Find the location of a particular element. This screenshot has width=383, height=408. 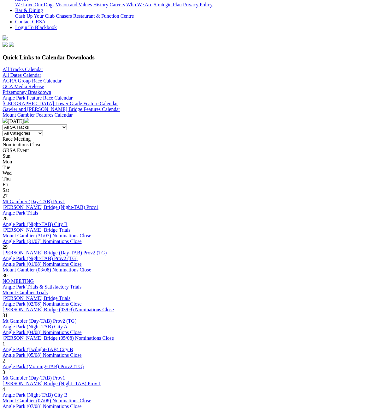

div: Race Meeting is located at coordinates (192, 139).